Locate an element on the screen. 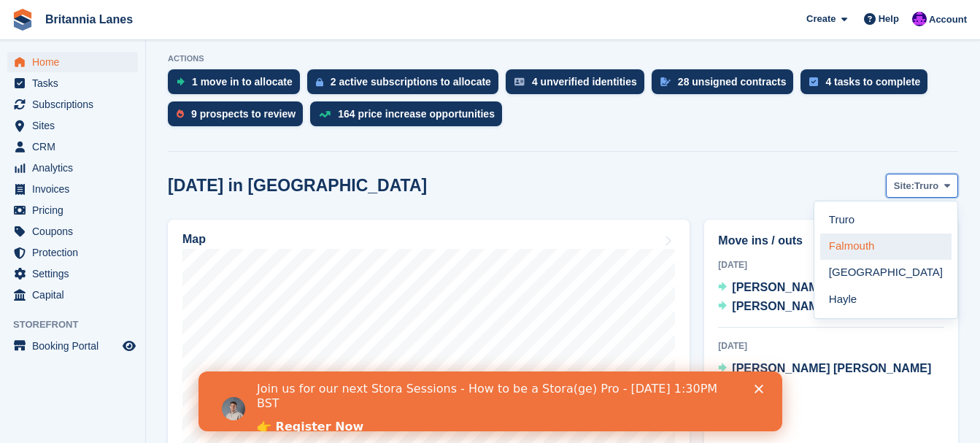 Image resolution: width=980 pixels, height=443 pixels. span: Capital is located at coordinates (76, 295).